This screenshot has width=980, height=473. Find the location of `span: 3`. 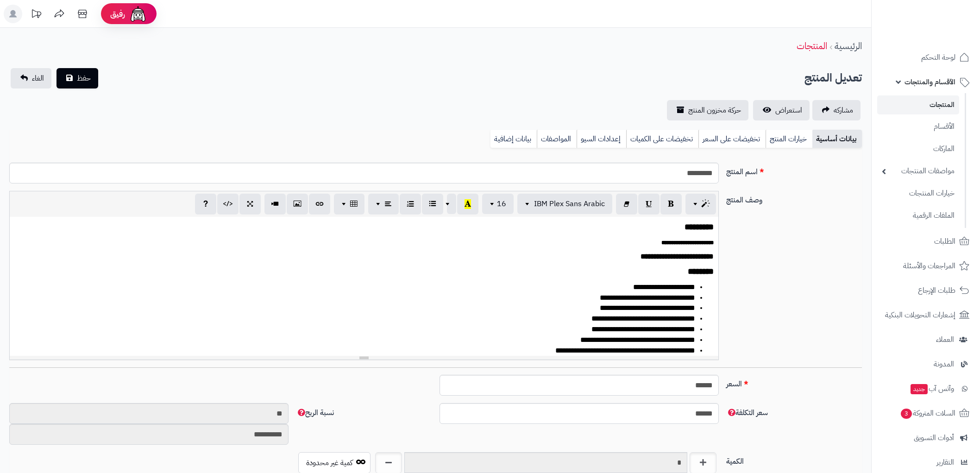

span: 3 is located at coordinates (906, 413).